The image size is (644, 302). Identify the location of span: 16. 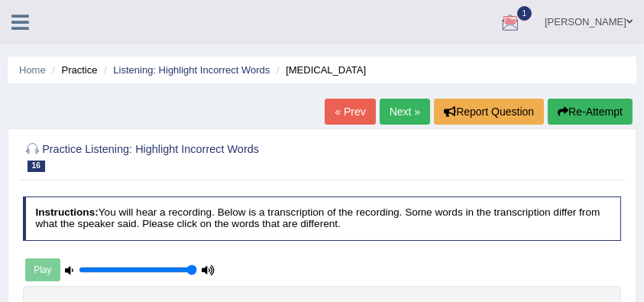
(36, 166).